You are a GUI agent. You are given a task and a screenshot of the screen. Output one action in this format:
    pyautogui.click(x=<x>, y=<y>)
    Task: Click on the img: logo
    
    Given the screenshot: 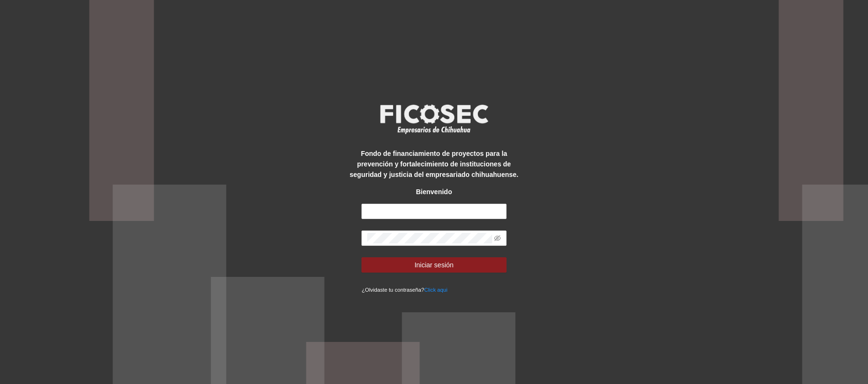 What is the action you would take?
    pyautogui.click(x=434, y=119)
    